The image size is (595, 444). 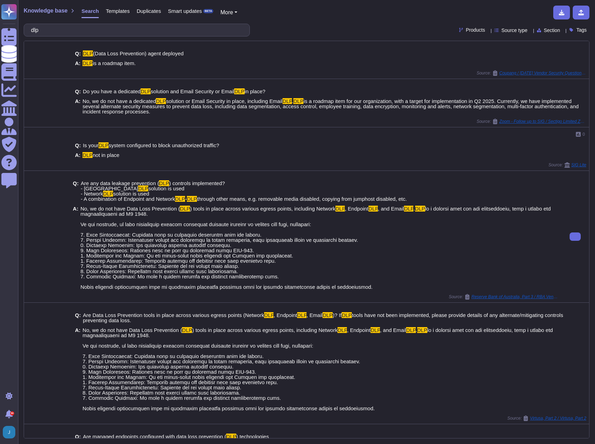 I want to click on span: Reserve Bank of Australia, Part 3 / RBA Vendor Controls Assessment queries Sectigo, so click(x=515, y=297).